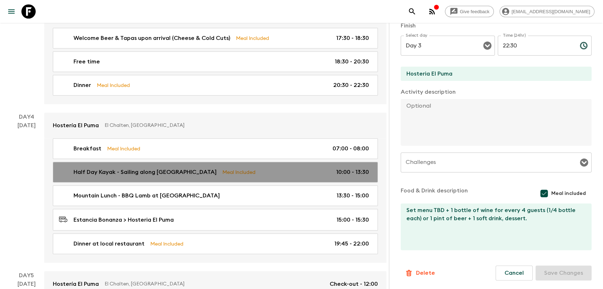 This screenshot has height=289, width=603. Describe the element at coordinates (215, 149) in the screenshot. I see `a: BreakfastMeal Included07:00 - 08:00` at that location.